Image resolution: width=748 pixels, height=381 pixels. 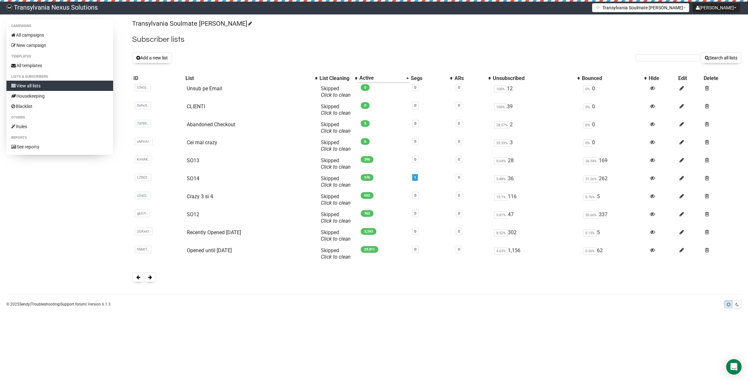 What do you see at coordinates (369, 249) in the screenshot?
I see `span: 23,811` at bounding box center [369, 249].